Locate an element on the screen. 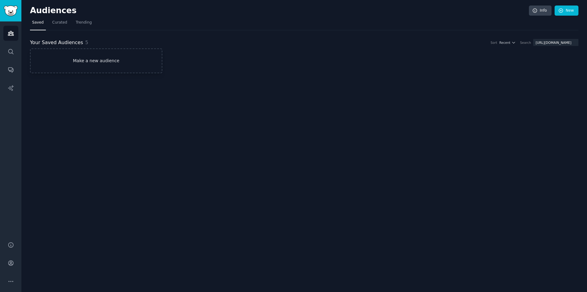  button: Recent is located at coordinates (508, 43).